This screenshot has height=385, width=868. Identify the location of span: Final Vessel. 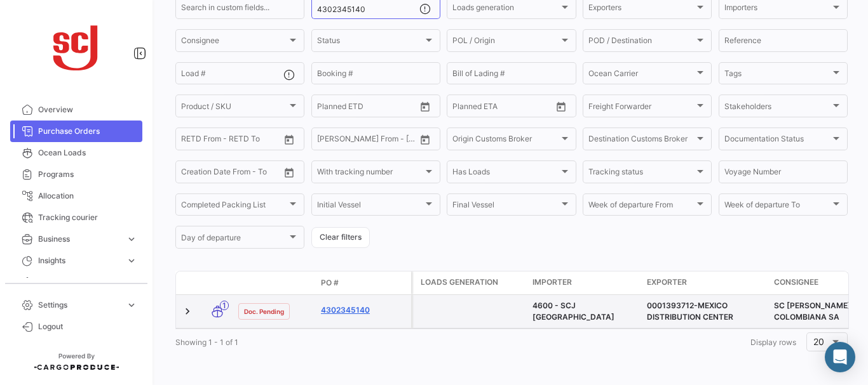
(505, 207).